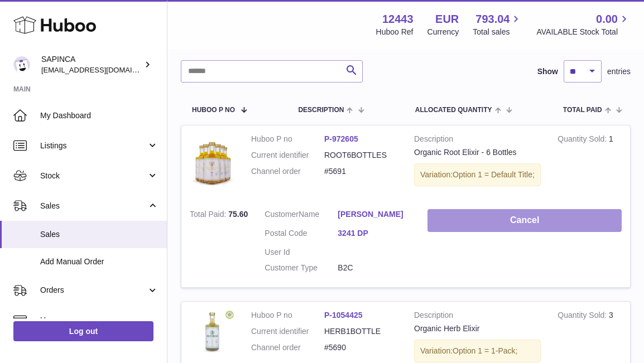  What do you see at coordinates (492, 19) in the screenshot?
I see `span: 793.04` at bounding box center [492, 19].